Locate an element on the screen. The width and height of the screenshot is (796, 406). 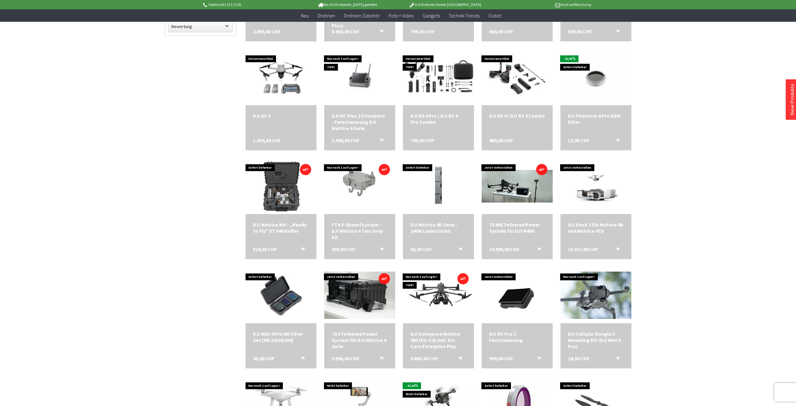
img: DJI Cellular Dongle 2 Mounting Kit (DJI Mini 4 Pro) is located at coordinates (596, 295).